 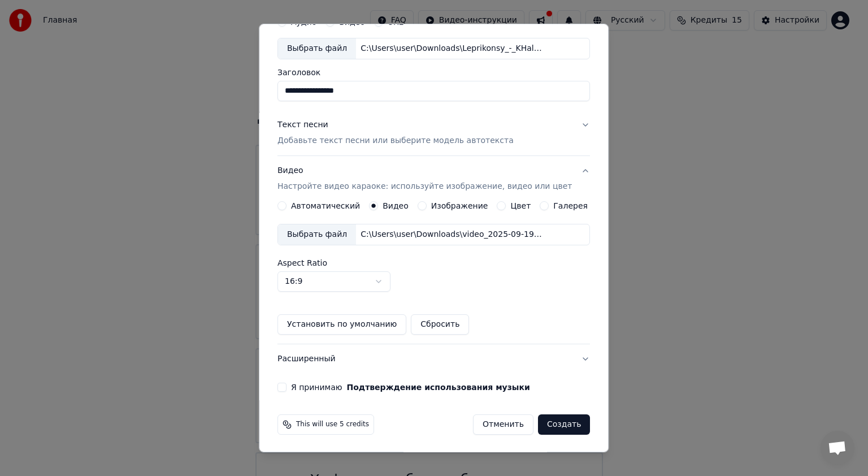 What do you see at coordinates (303, 22) in the screenshot?
I see `label: Аудио` at bounding box center [303, 22].